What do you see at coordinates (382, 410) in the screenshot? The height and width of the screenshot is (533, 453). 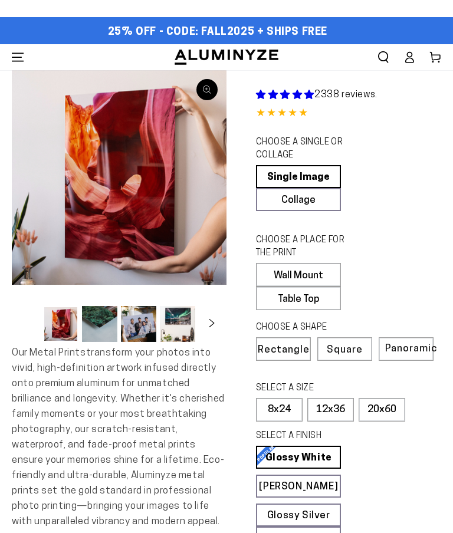 I see `label: 20x60` at bounding box center [382, 410].